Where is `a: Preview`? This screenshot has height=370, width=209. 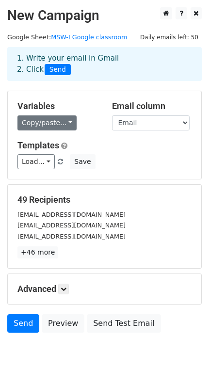 a: Preview is located at coordinates (63, 324).